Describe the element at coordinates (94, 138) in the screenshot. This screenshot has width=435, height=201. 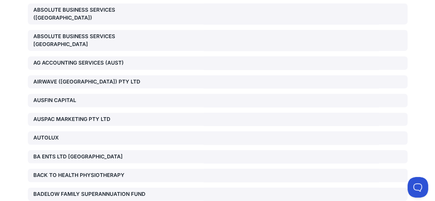
I see `div: AUTOLUX` at that location.